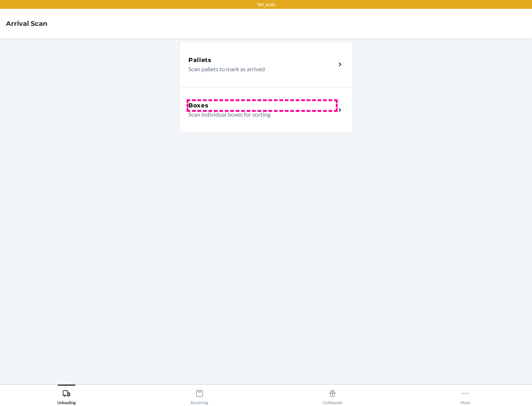 This screenshot has height=406, width=532. What do you see at coordinates (200, 395) in the screenshot?
I see `div: Receiving` at bounding box center [200, 395].